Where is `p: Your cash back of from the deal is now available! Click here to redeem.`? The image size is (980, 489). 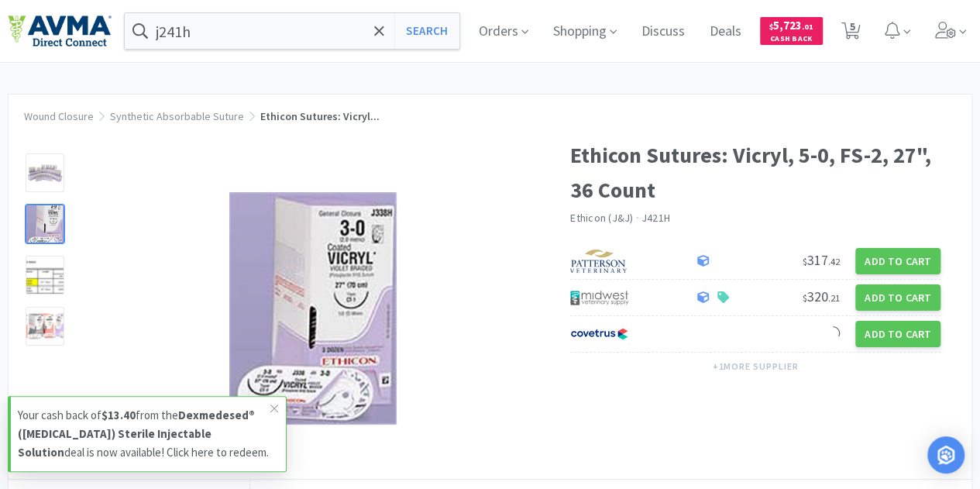
p: Your cash back of from the deal is now available! Click here to redeem. is located at coordinates (144, 434).